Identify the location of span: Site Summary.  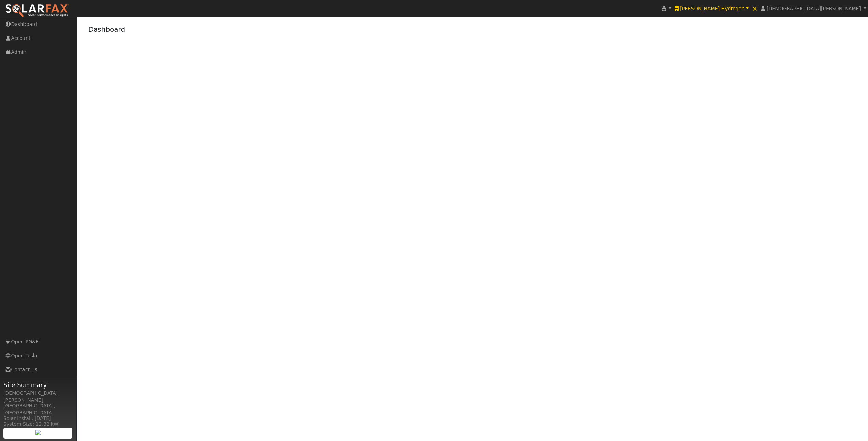
(38, 384).